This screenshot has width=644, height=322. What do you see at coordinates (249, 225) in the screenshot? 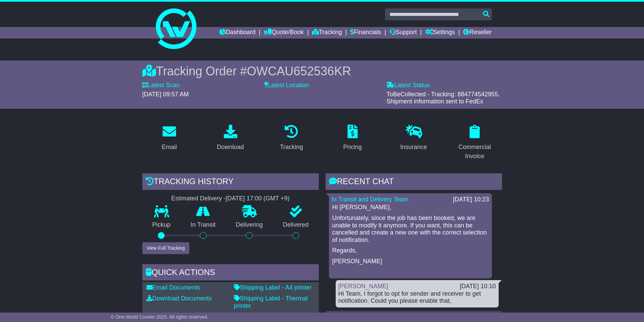
I see `p: Delivering` at bounding box center [249, 225].